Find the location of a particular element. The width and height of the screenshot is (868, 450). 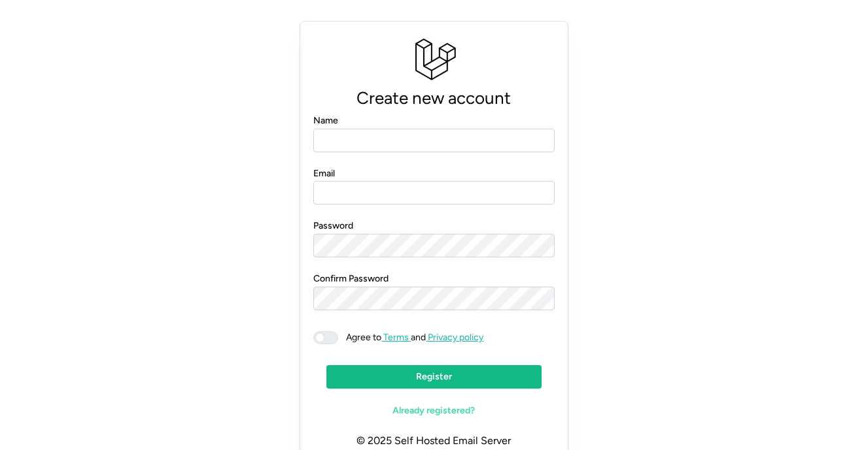

label: Name is located at coordinates (326, 121).